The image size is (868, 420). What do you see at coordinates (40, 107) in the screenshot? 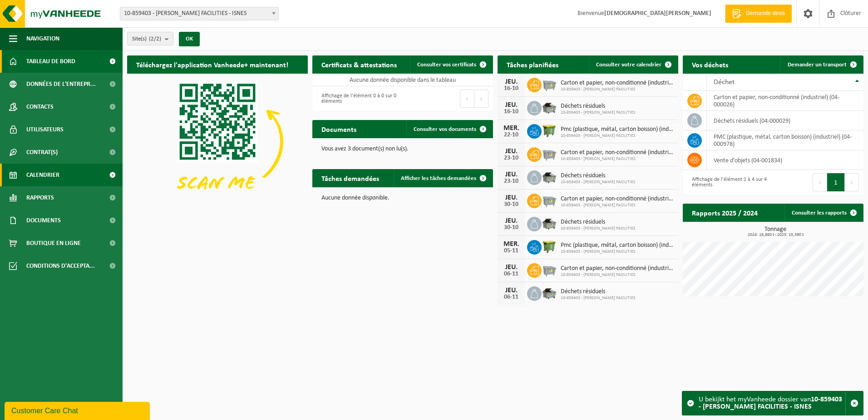
I see `span: Contacts` at bounding box center [40, 107].